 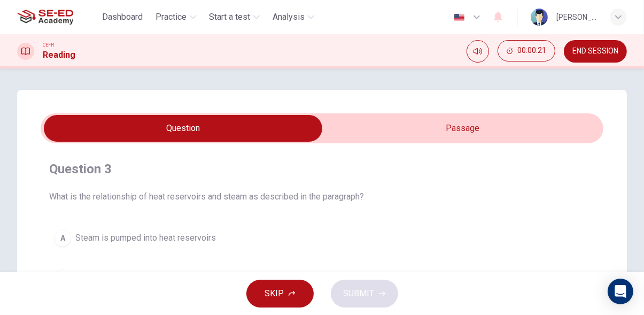 I want to click on img: SE-ED Academy logo, so click(x=45, y=17).